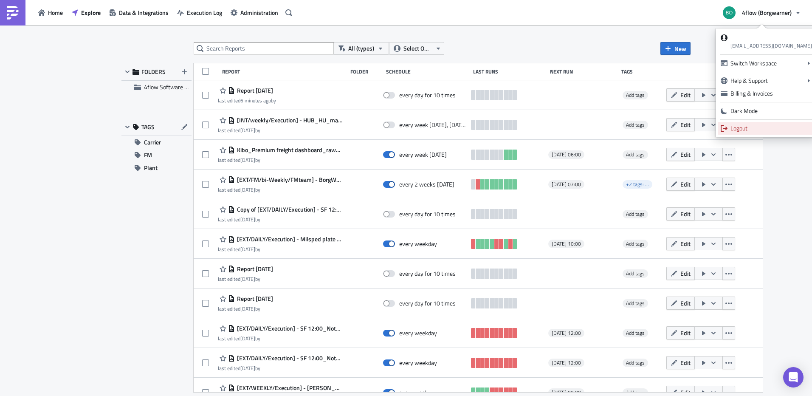 The width and height of the screenshot is (812, 396). I want to click on a: Home, so click(51, 12).